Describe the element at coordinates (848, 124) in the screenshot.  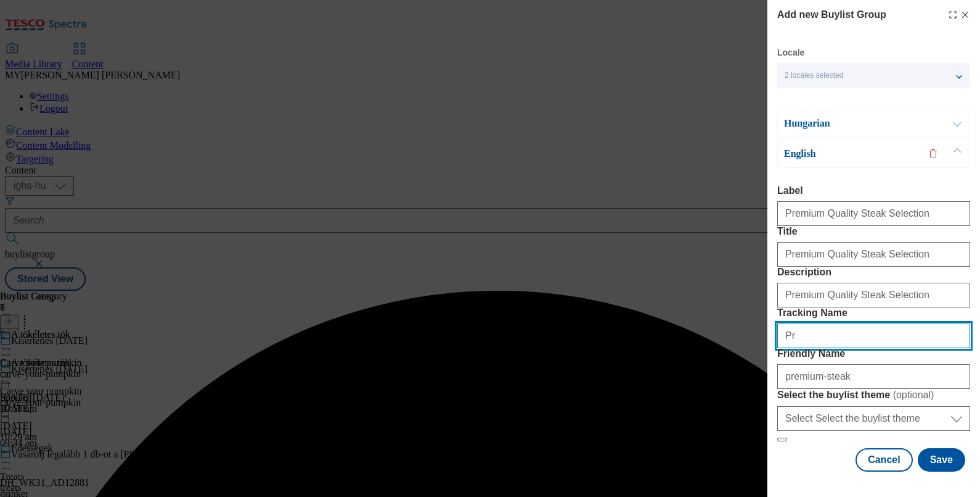
I see `p: Hungarian` at that location.